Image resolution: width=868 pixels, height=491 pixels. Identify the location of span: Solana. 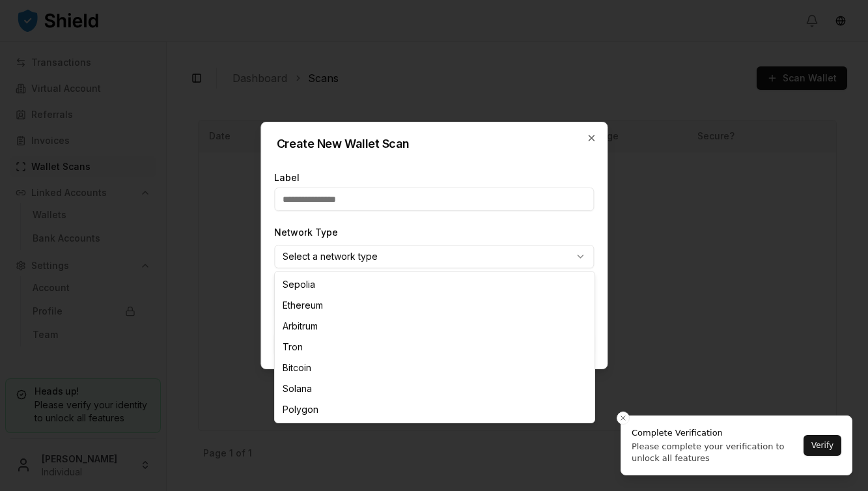
(297, 389).